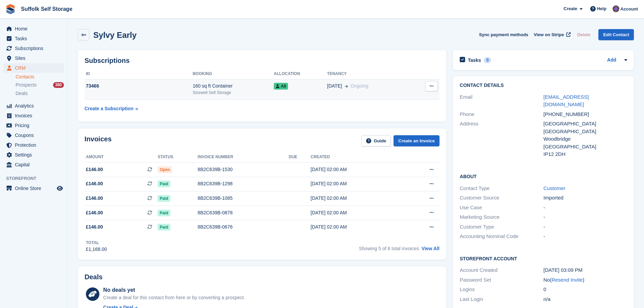 The width and height of the screenshot is (644, 308). I want to click on img: Emma, so click(616, 9).